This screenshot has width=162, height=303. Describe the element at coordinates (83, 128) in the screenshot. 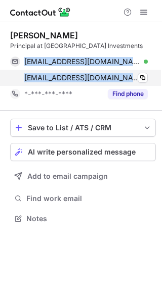

I see `div: Save to List / ATS / CRM` at that location.